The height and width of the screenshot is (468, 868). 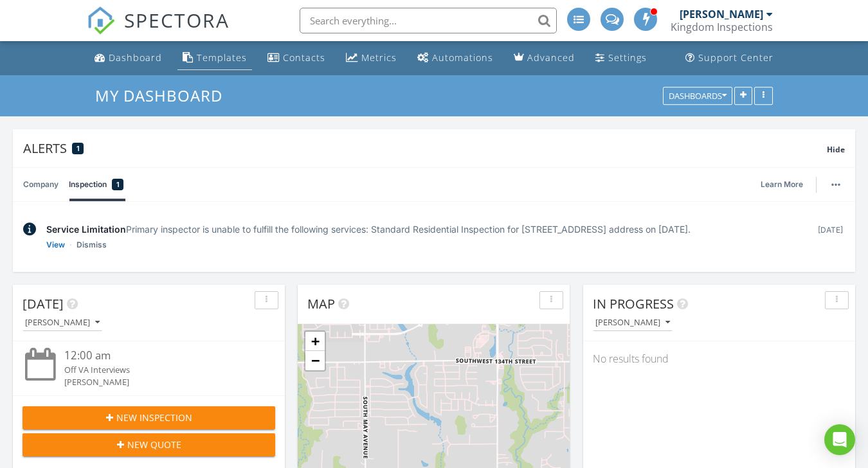 What do you see at coordinates (321, 304) in the screenshot?
I see `span: Map` at bounding box center [321, 304].